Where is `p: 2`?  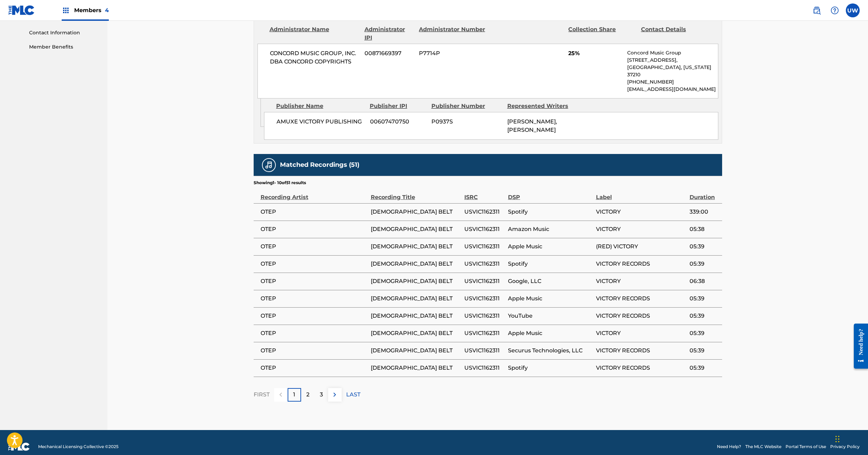 p: 2 is located at coordinates (308, 395).